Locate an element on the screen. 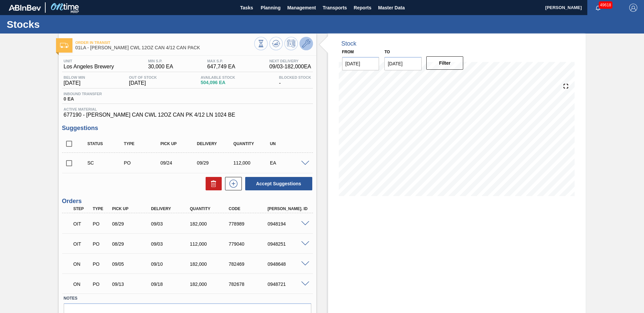 The image size is (644, 313). span: Active Material is located at coordinates (188, 109).